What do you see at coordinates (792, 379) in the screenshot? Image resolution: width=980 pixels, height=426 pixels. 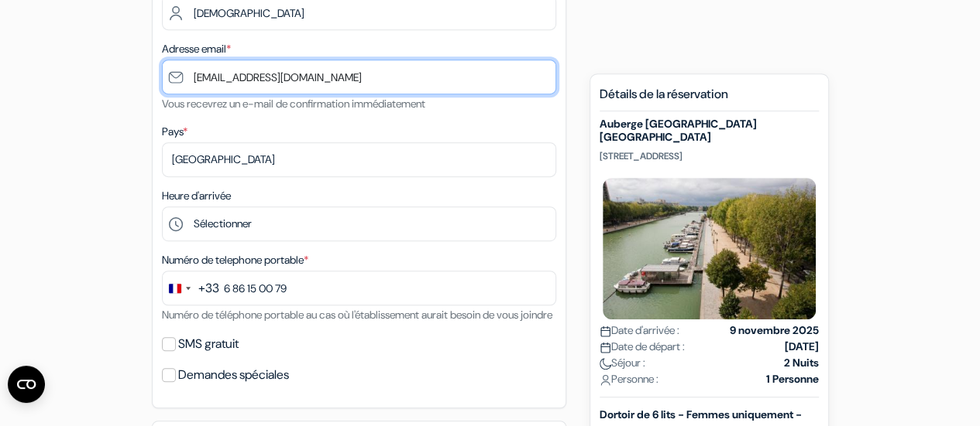 I see `strong: 1 Personne` at bounding box center [792, 379].